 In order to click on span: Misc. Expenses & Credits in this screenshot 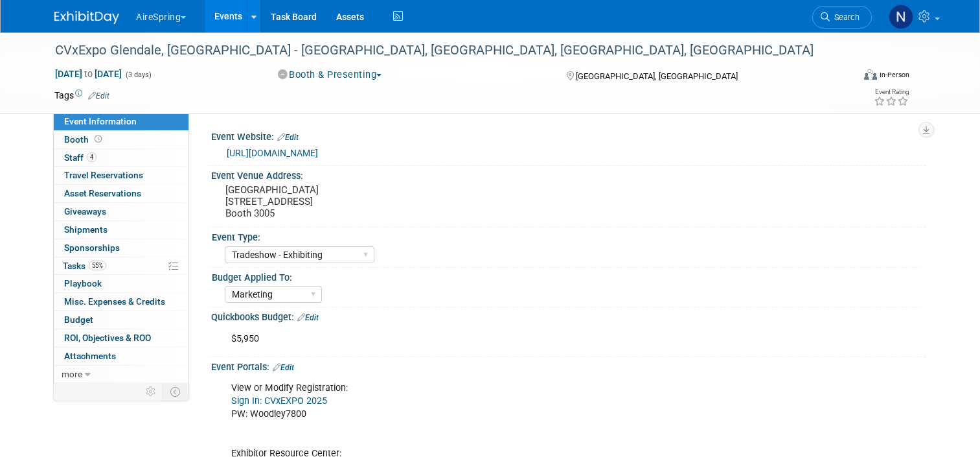, I will do `click(115, 302)`.